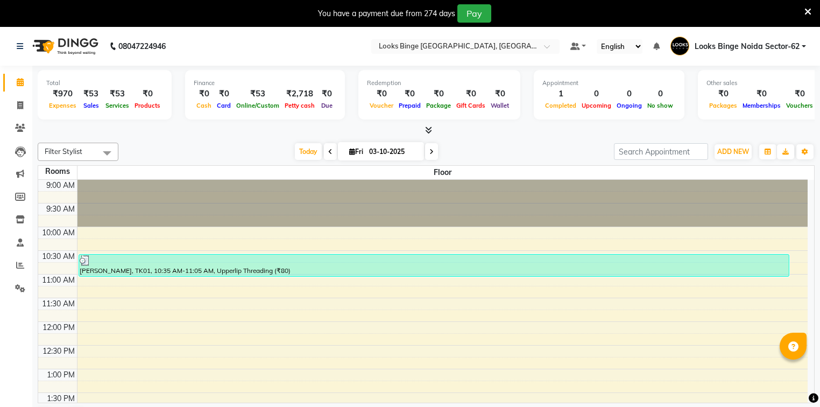 This screenshot has width=820, height=407. Describe the element at coordinates (58, 304) in the screenshot. I see `div: 11:30 AM` at that location.